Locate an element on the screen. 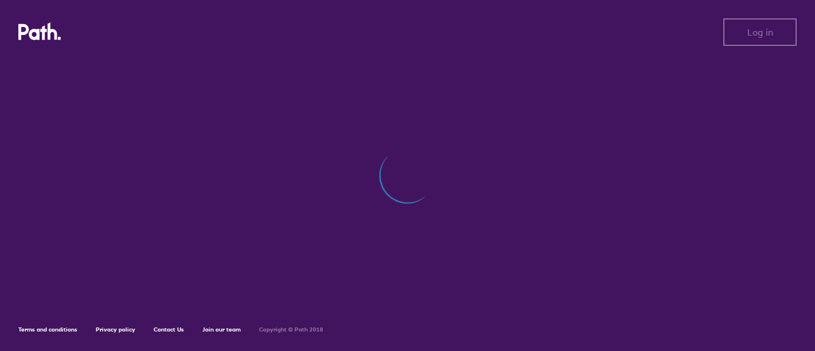 This screenshot has width=815, height=351. a: Join our team is located at coordinates (221, 329).